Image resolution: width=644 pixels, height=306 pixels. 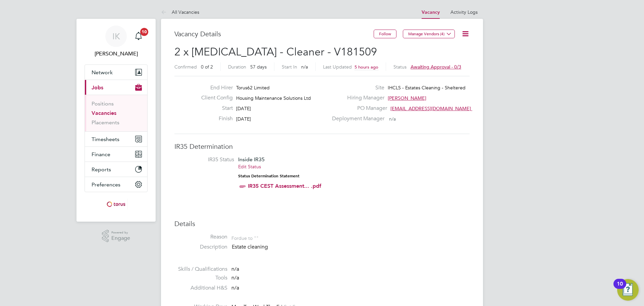 What do you see at coordinates (121, 238) in the screenshot?
I see `span: Engage` at bounding box center [121, 238].